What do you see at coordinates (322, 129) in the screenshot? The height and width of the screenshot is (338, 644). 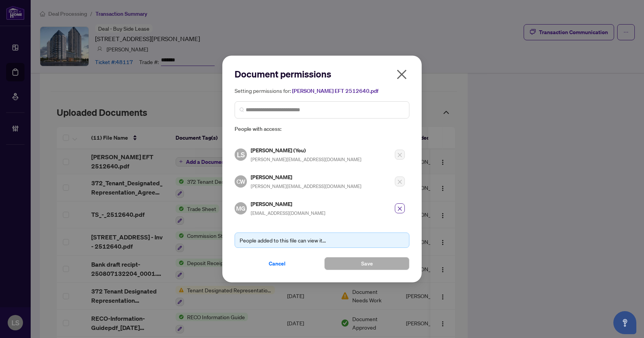 I see `span: People with access:` at bounding box center [322, 129].